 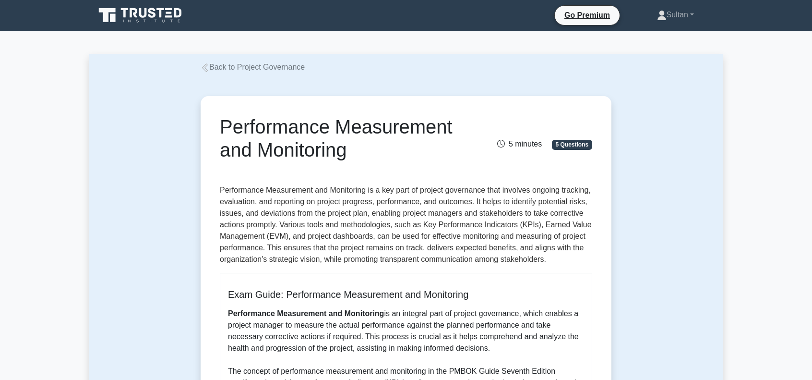 I want to click on h1: Performance Measurement and Monitoring, so click(x=342, y=138).